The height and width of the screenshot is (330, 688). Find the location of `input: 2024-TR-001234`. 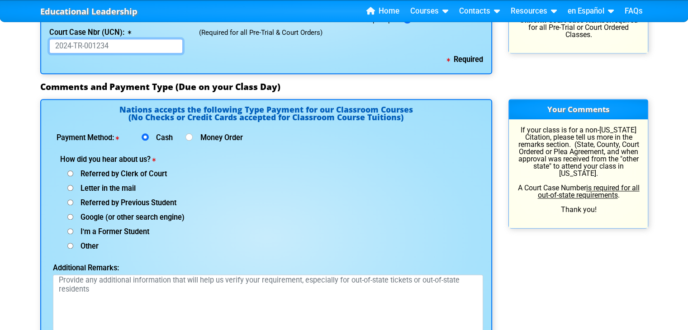

input: 2024-TR-001234 is located at coordinates (116, 46).